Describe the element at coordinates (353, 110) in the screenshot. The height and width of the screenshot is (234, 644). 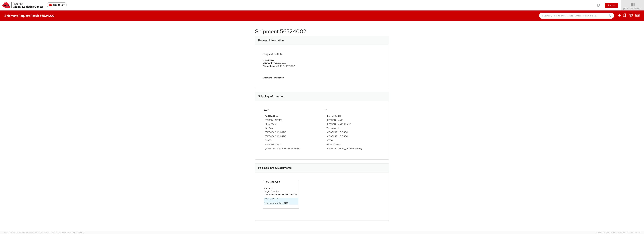
I see `h4: To` at that location.